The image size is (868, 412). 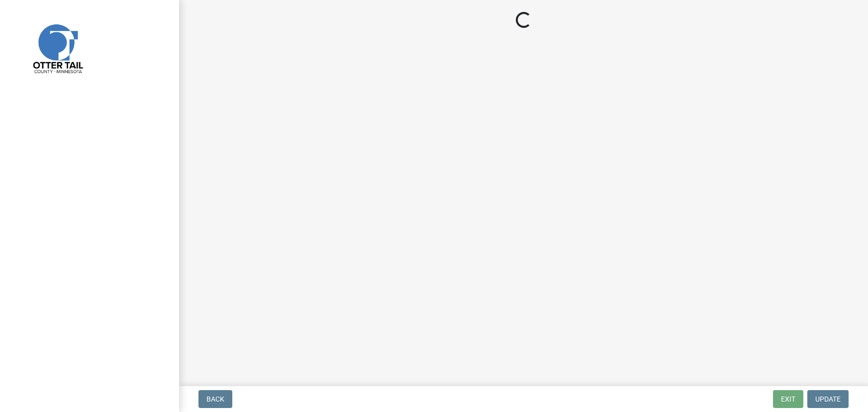 What do you see at coordinates (57, 48) in the screenshot?
I see `img: Otter Tail County, Minnesota` at bounding box center [57, 48].